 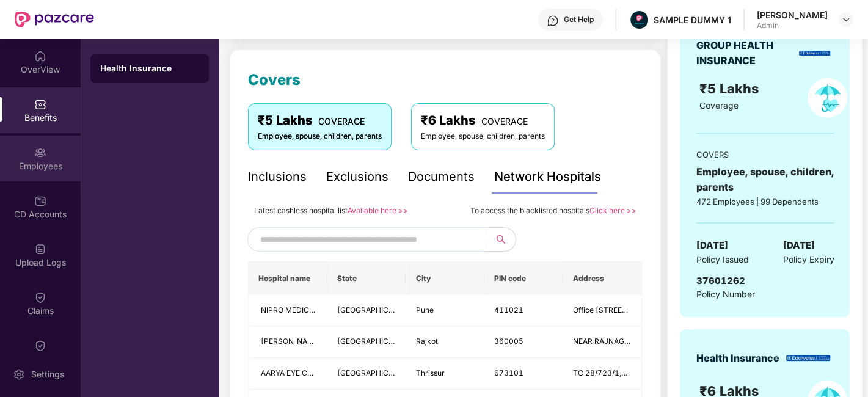 What do you see at coordinates (612, 210) in the screenshot?
I see `a: Click here >>` at bounding box center [612, 210].